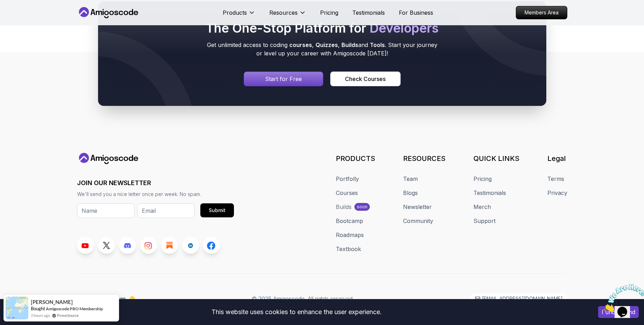 This screenshot has height=325, width=644. What do you see at coordinates (347, 193) in the screenshot?
I see `a: Courses` at bounding box center [347, 193].